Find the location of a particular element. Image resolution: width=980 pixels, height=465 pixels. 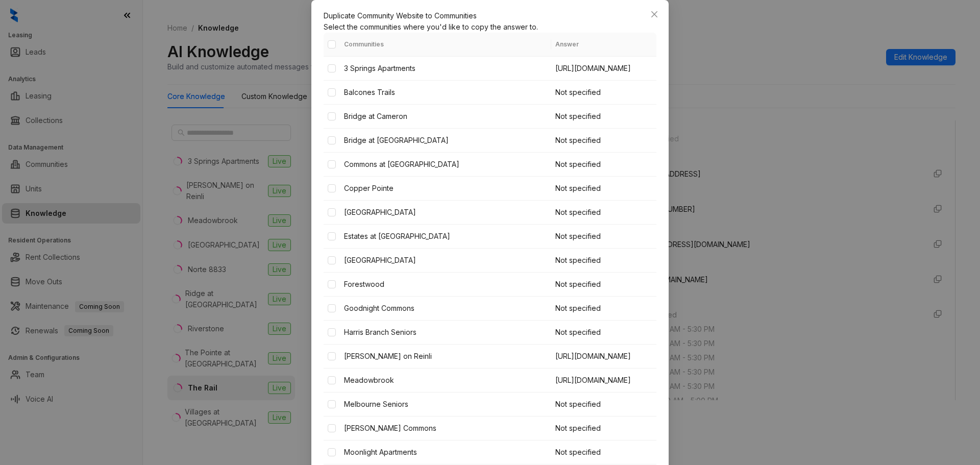

div: Harris Branch Seniors is located at coordinates (446, 332).